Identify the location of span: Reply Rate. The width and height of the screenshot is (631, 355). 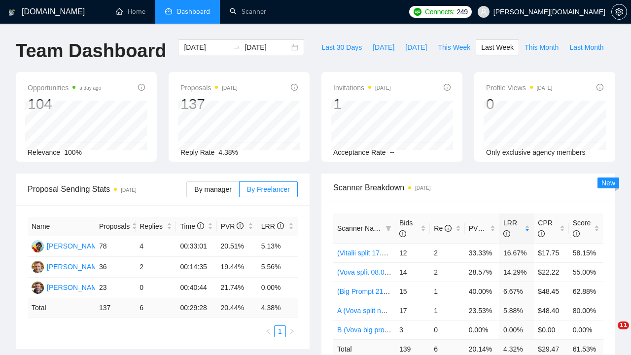
(197, 152).